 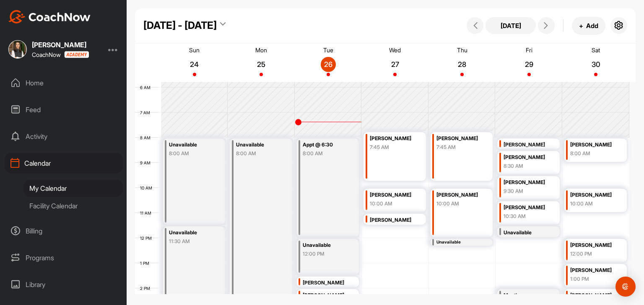 I want to click on div: Open Intercom Messenger, so click(x=626, y=287).